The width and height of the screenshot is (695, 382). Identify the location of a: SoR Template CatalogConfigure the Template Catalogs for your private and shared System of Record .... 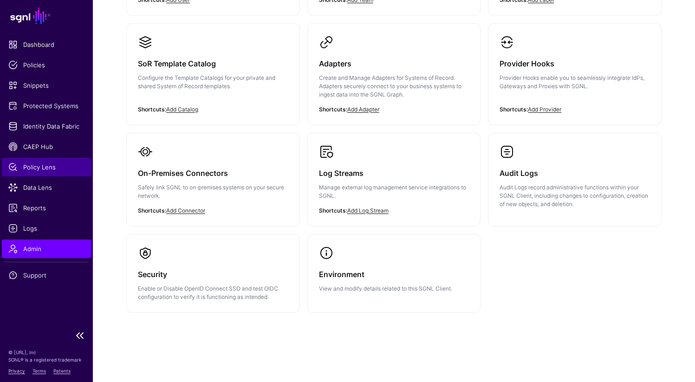
(213, 70).